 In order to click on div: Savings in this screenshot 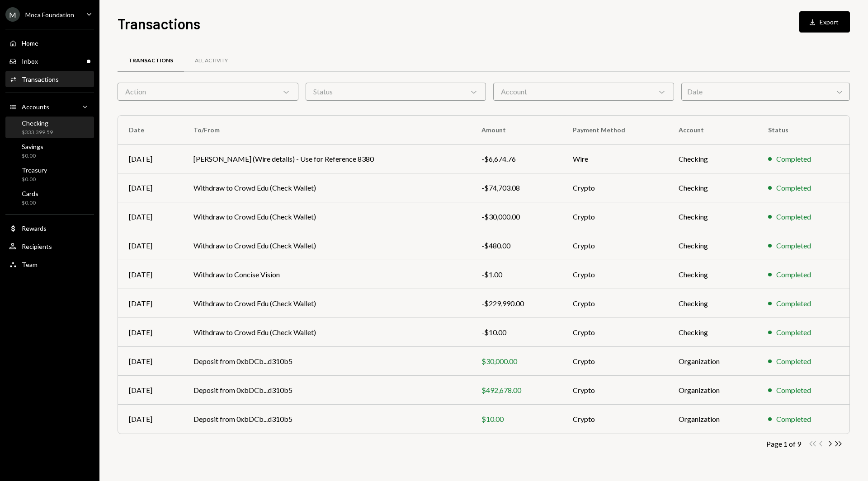, I will do `click(33, 146)`.